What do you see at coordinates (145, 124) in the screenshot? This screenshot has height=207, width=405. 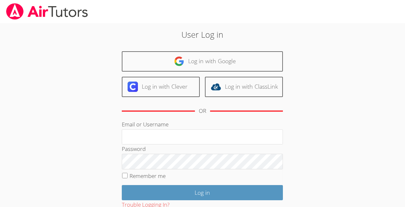 I see `label: Email or Username` at bounding box center [145, 124].